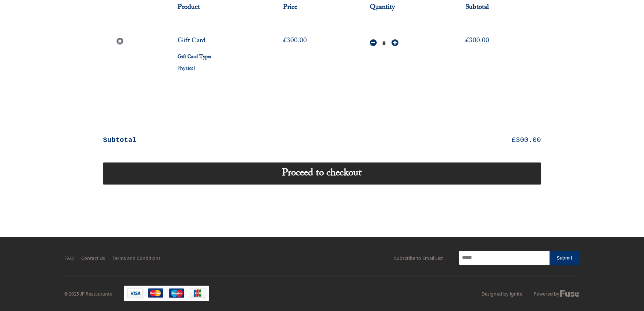 Image resolution: width=644 pixels, height=311 pixels. What do you see at coordinates (384, 43) in the screenshot?
I see `input: Quantity` at bounding box center [384, 43].